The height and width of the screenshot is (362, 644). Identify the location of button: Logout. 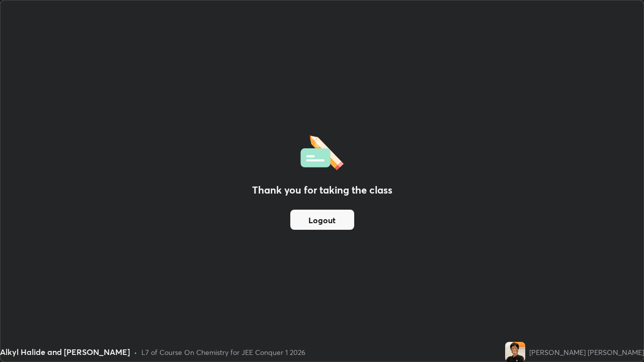
(322, 220).